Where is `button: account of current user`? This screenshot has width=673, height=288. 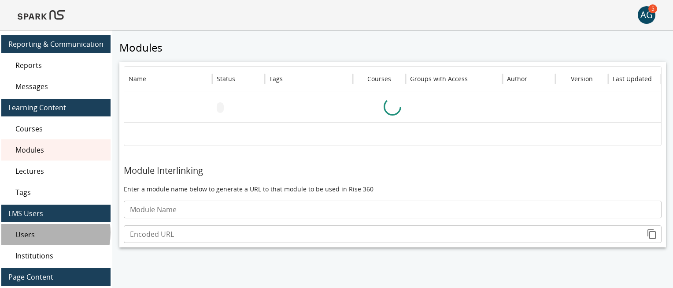
button: account of current user is located at coordinates (647, 15).